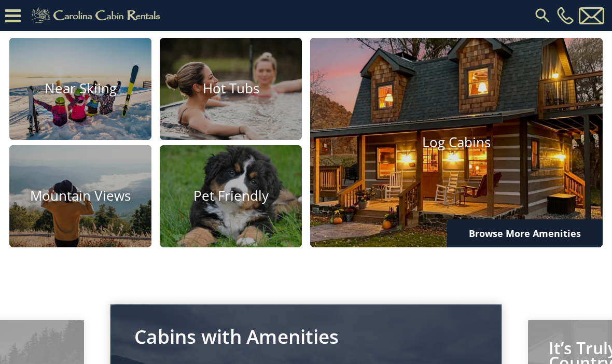  Describe the element at coordinates (80, 196) in the screenshot. I see `h4: Mountain Views` at that location.